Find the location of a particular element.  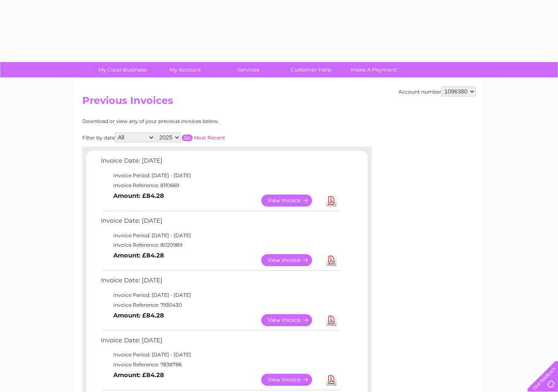

a: My Clear Business is located at coordinates (123, 69).